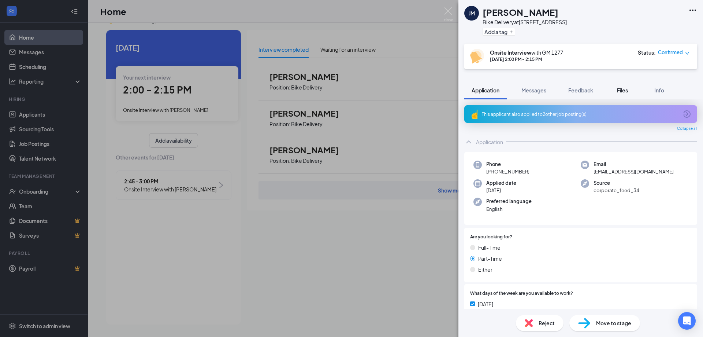  I want to click on span: Confirmed, so click(671, 52).